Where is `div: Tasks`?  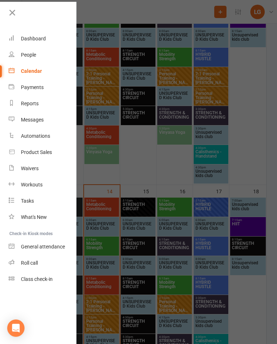
div: Tasks is located at coordinates (27, 201).